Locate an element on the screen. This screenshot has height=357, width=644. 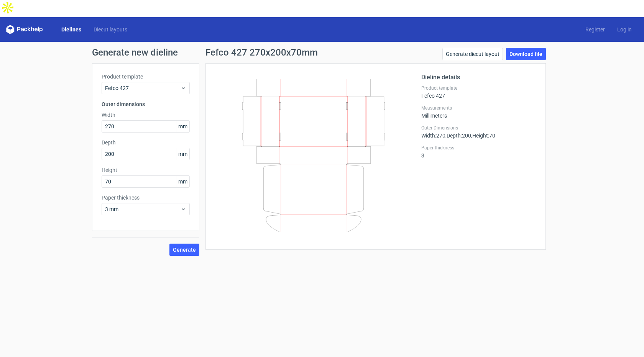
label: Height is located at coordinates (146, 170).